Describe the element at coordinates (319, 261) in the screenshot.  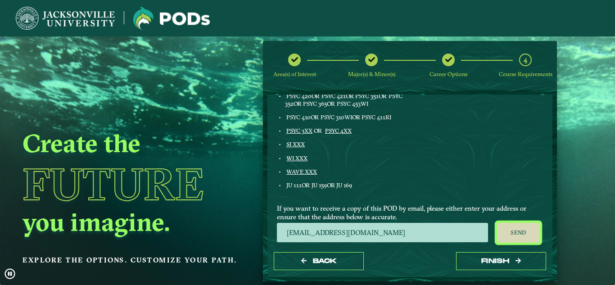
I see `button: Back` at that location.